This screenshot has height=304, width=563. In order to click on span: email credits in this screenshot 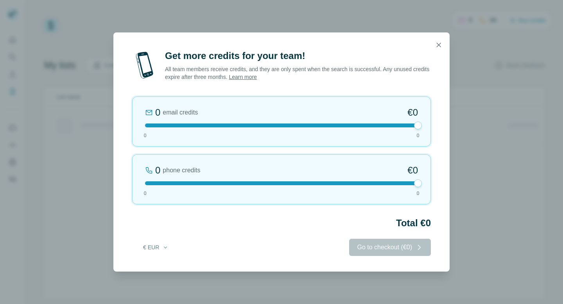, I will do `click(180, 113)`.